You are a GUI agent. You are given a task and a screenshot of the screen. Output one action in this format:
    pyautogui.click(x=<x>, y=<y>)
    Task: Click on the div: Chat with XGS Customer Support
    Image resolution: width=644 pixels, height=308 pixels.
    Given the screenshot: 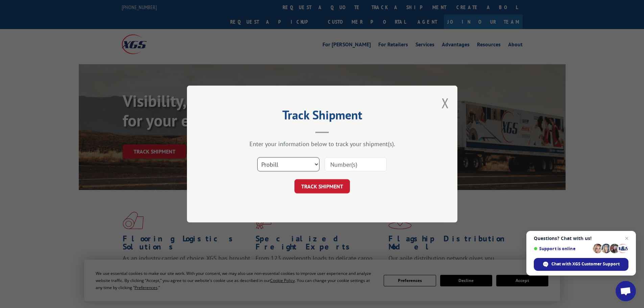 What is the action you would take?
    pyautogui.click(x=581, y=265)
    